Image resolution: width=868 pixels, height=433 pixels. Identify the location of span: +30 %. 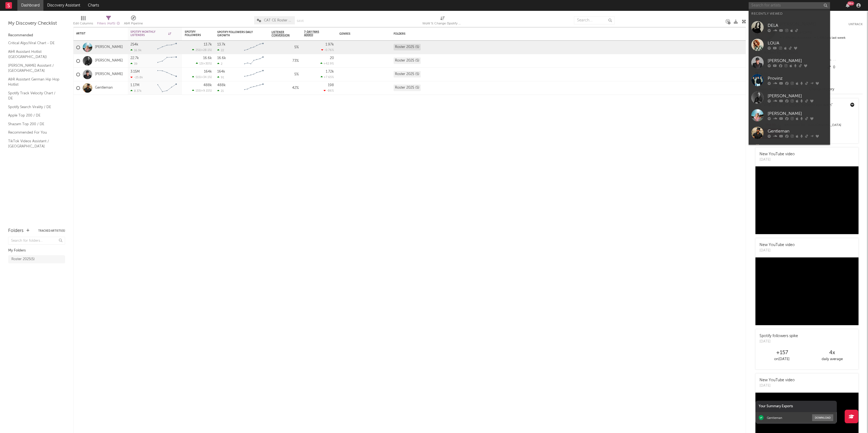
(207, 63).